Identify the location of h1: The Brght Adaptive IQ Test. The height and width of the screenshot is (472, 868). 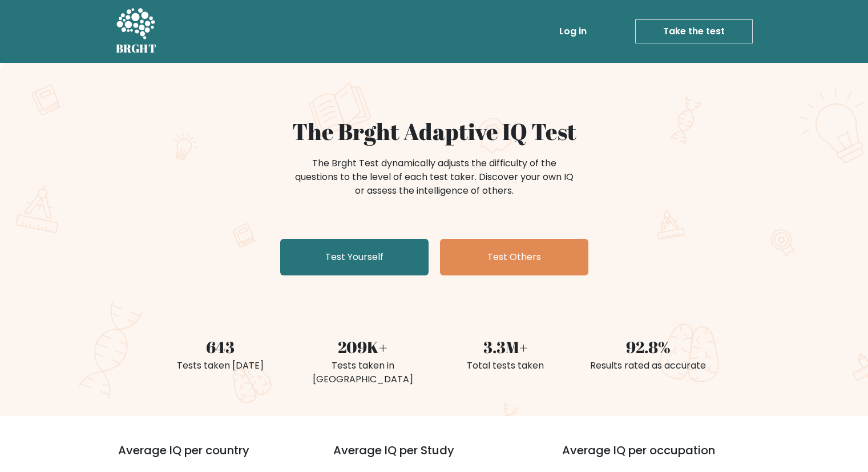
(434, 131).